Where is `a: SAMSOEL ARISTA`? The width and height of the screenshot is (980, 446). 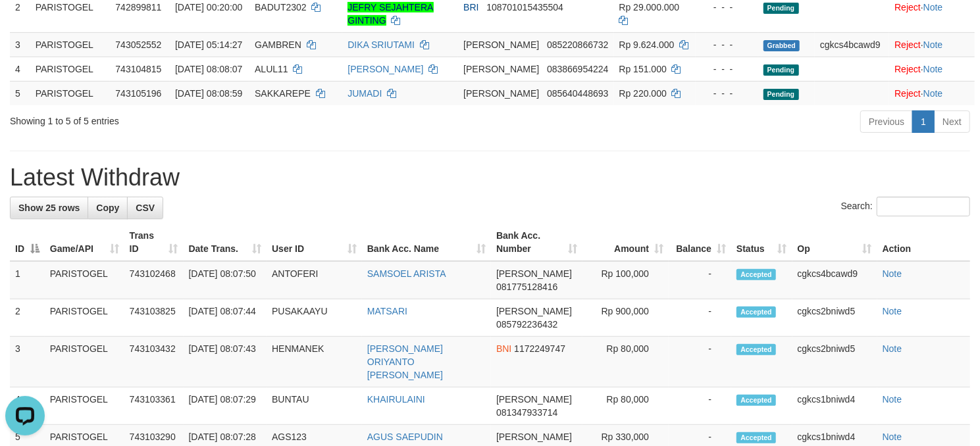 a: SAMSOEL ARISTA is located at coordinates (406, 274).